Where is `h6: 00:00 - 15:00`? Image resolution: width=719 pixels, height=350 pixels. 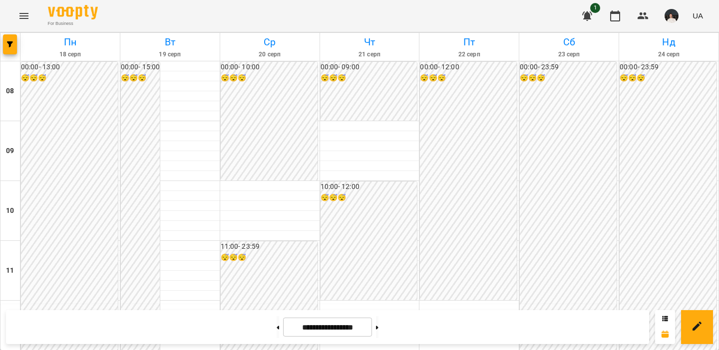
h6: 00:00 - 15:00 is located at coordinates (140, 67).